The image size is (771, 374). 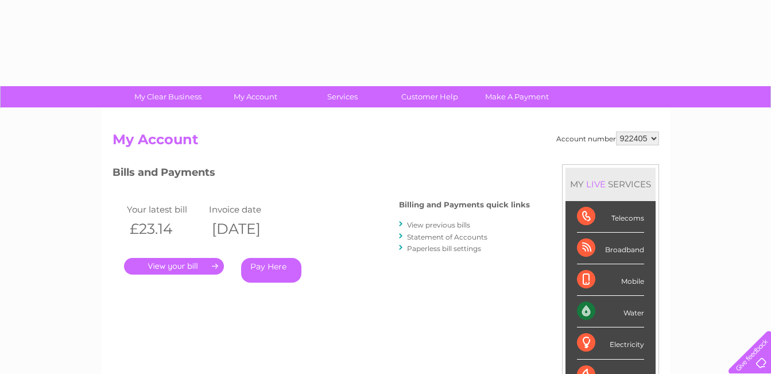 I want to click on div: Broadband, so click(x=610, y=248).